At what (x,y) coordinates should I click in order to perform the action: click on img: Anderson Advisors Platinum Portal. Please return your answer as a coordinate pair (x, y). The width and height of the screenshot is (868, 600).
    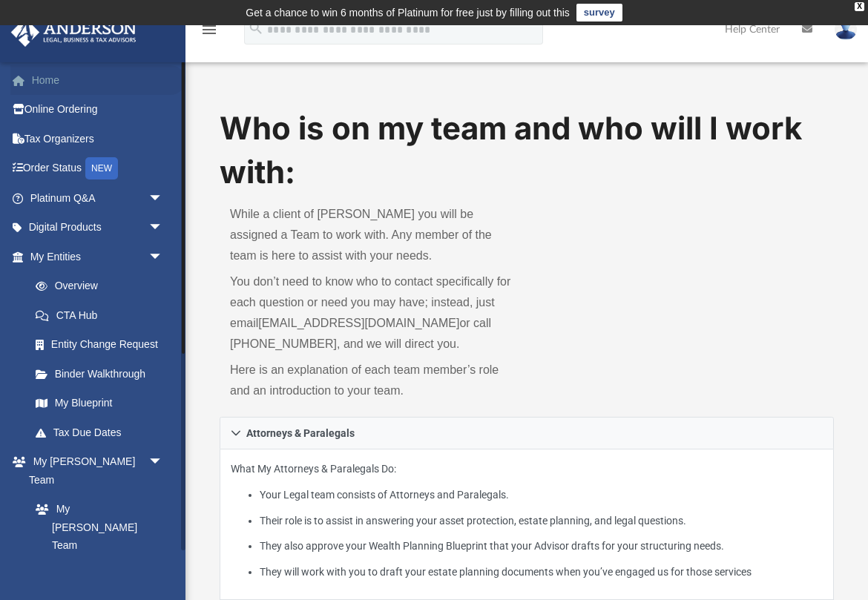
    Looking at the image, I should click on (73, 32).